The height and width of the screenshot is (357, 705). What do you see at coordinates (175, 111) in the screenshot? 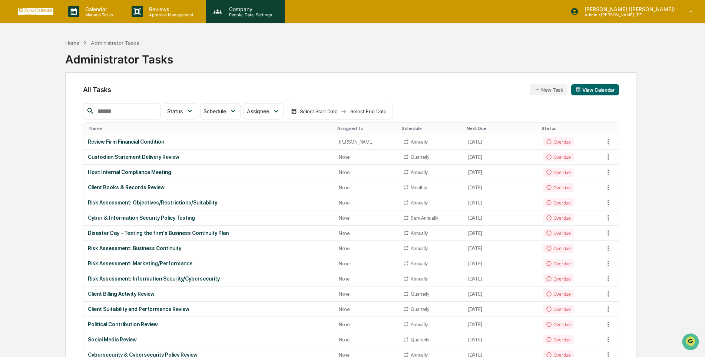
I see `span: Status` at bounding box center [175, 111].